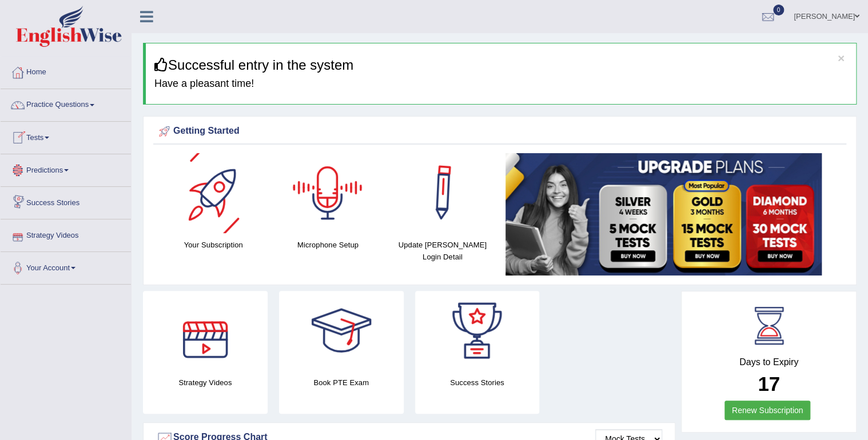 This screenshot has width=868, height=440. What do you see at coordinates (769, 362) in the screenshot?
I see `h4: Days to Expiry` at bounding box center [769, 362].